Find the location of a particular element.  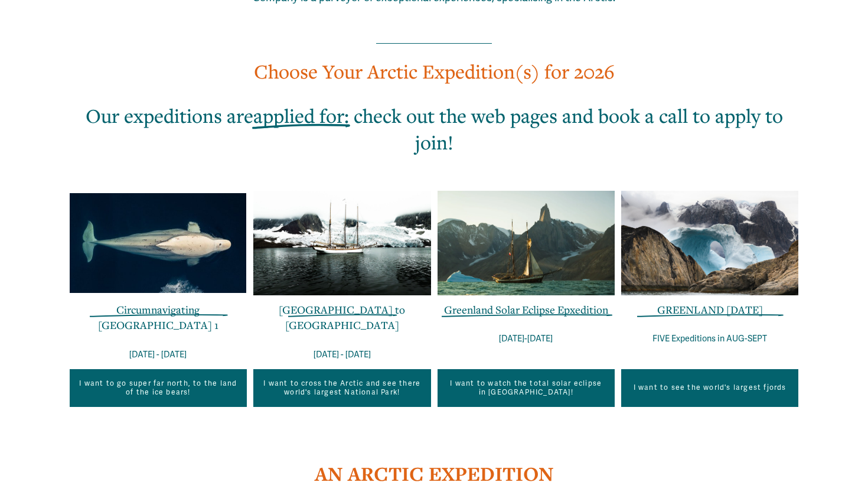

span: applied for is located at coordinates (299, 115).